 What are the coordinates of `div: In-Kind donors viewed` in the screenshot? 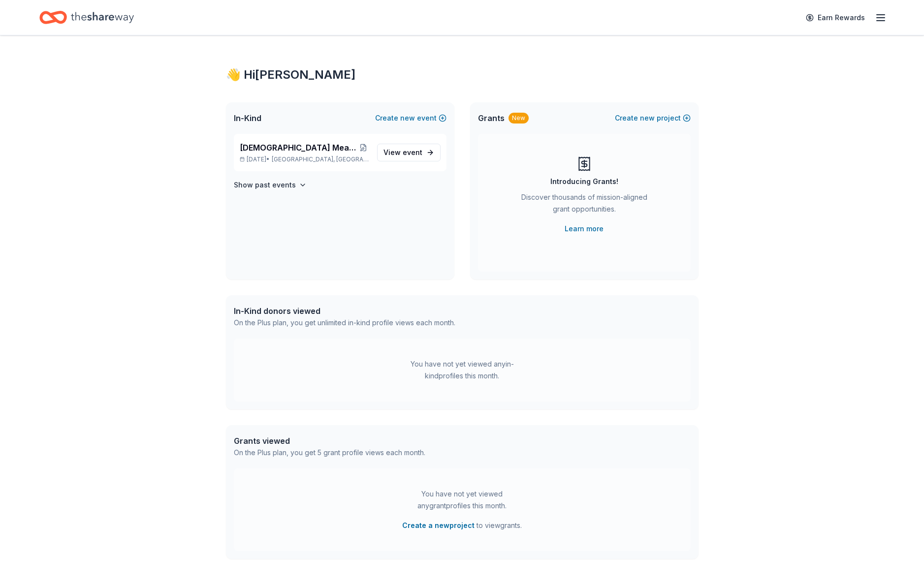 It's located at (344, 311).